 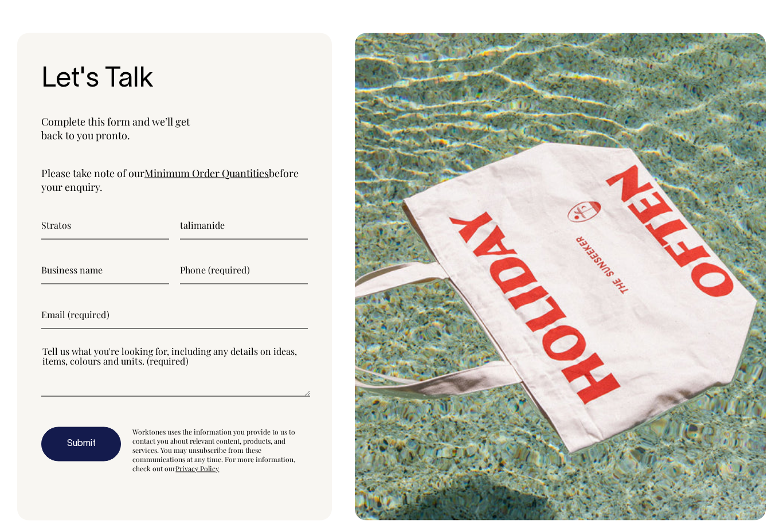 What do you see at coordinates (197, 468) in the screenshot?
I see `a: Privacy Policy` at bounding box center [197, 468].